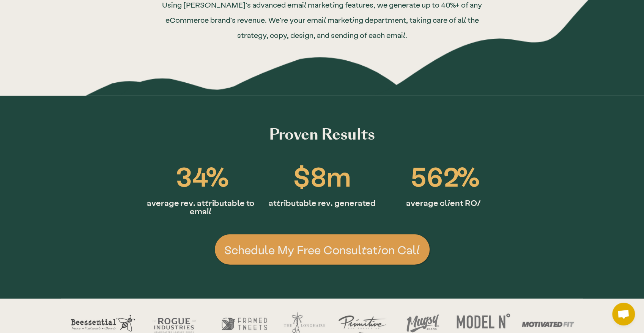 Image resolution: width=644 pixels, height=333 pixels. I want to click on div: Open chat, so click(623, 314).